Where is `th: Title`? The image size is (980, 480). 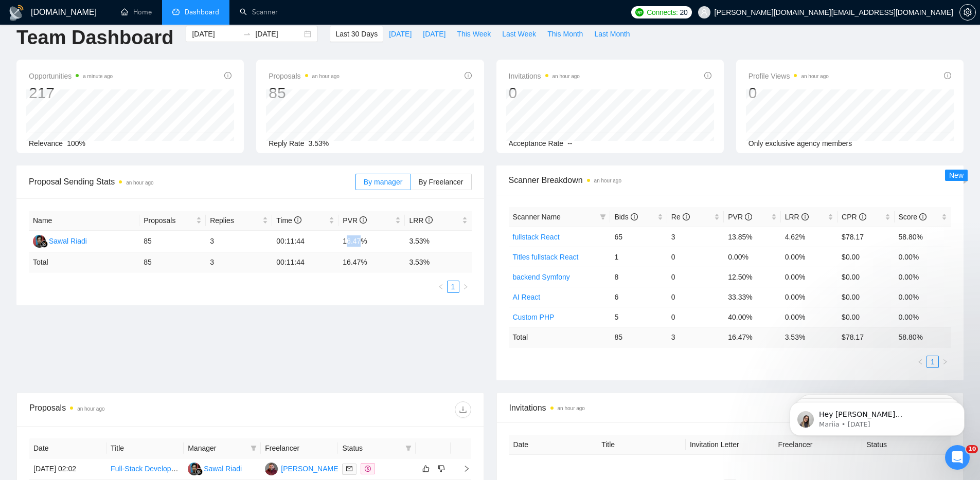
th: Title is located at coordinates (145, 448).